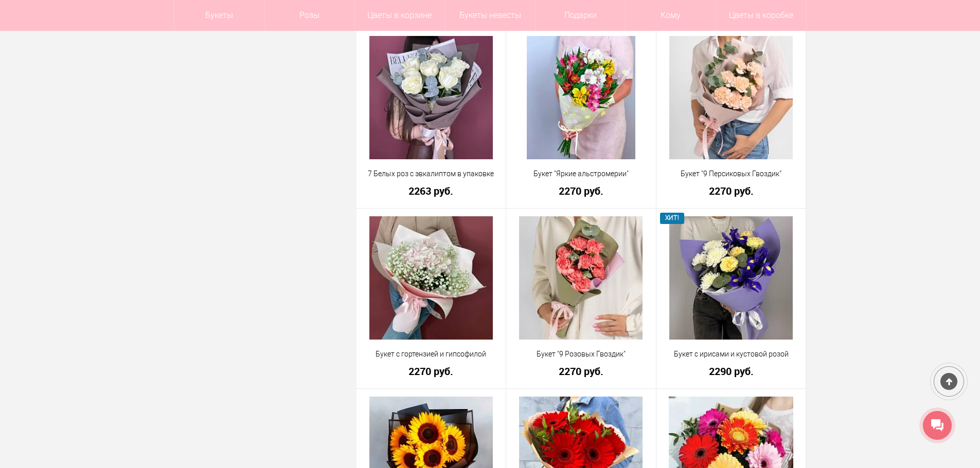  I want to click on span: Букет "9 Розовых Гвоздик", so click(581, 354).